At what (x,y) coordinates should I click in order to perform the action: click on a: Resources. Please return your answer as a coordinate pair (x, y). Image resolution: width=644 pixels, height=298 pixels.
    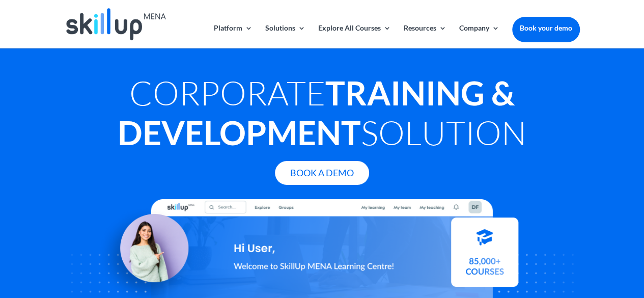
    Looking at the image, I should click on (425, 36).